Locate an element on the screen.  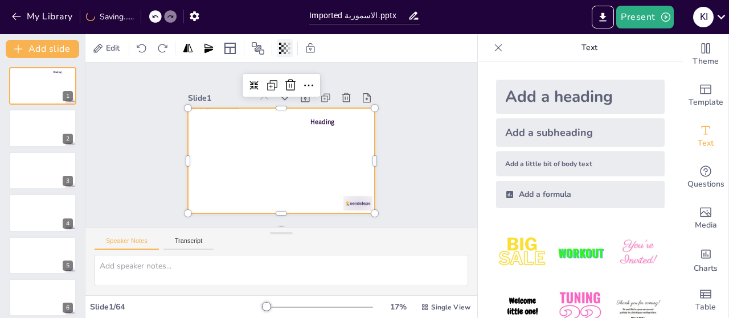
div: Slide 1 / 64 is located at coordinates (177, 307).